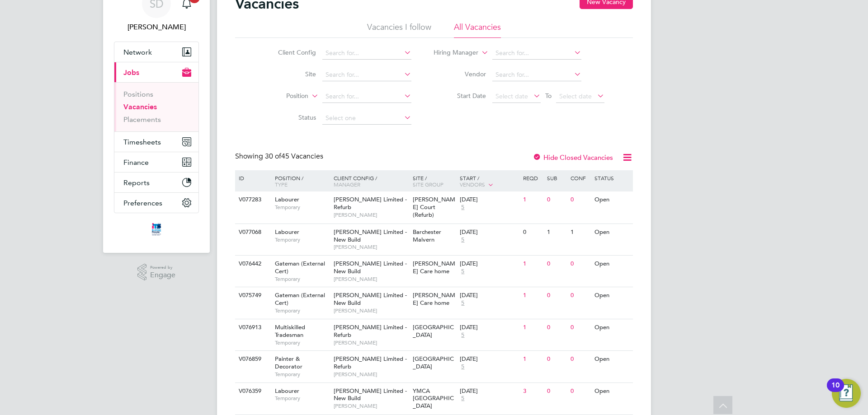 This screenshot has width=868, height=415. I want to click on label: Status, so click(290, 118).